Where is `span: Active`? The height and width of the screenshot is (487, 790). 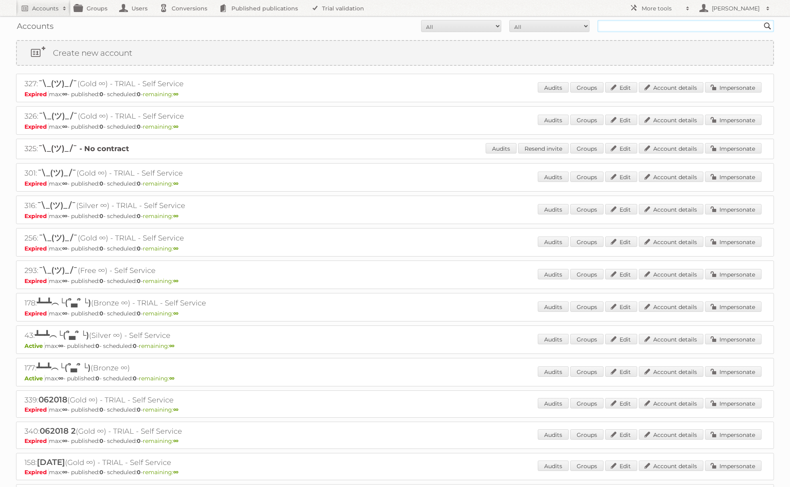
span: Active is located at coordinates (34, 346).